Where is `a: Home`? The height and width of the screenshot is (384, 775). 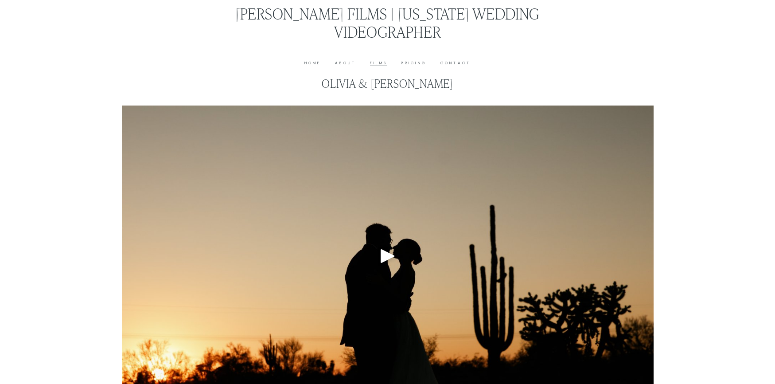
a: Home is located at coordinates (313, 63).